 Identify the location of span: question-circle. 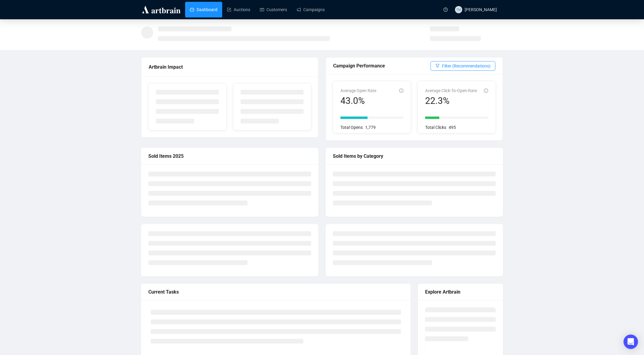
(445, 10).